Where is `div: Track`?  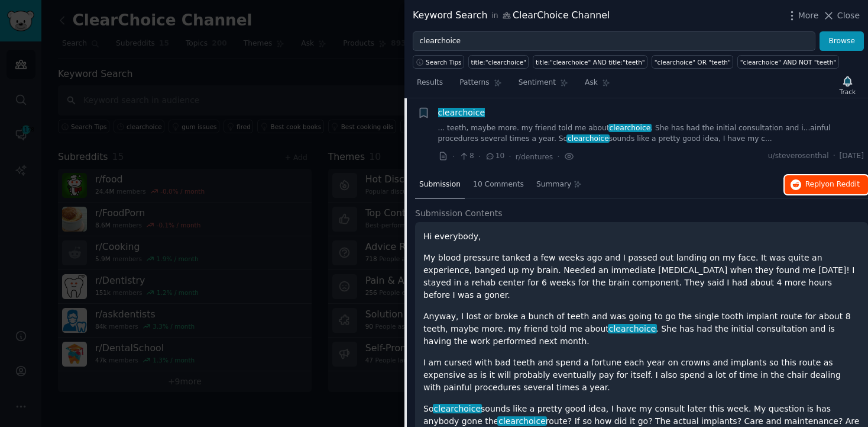
div: Track is located at coordinates (847, 92).